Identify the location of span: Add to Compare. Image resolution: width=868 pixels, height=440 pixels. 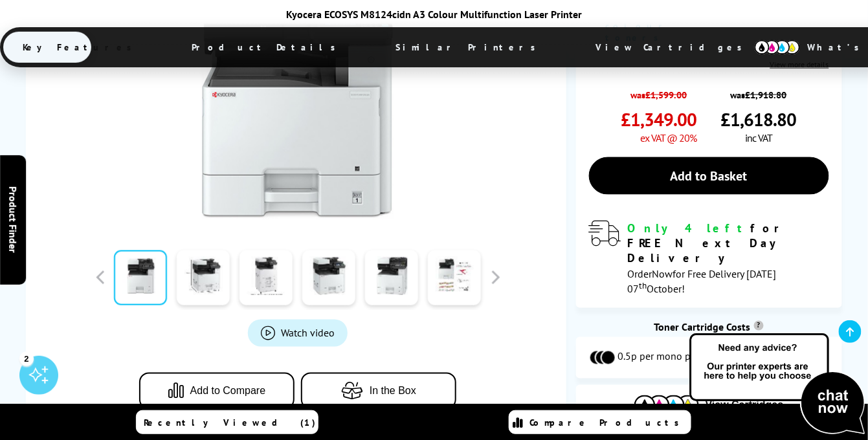
(227, 391).